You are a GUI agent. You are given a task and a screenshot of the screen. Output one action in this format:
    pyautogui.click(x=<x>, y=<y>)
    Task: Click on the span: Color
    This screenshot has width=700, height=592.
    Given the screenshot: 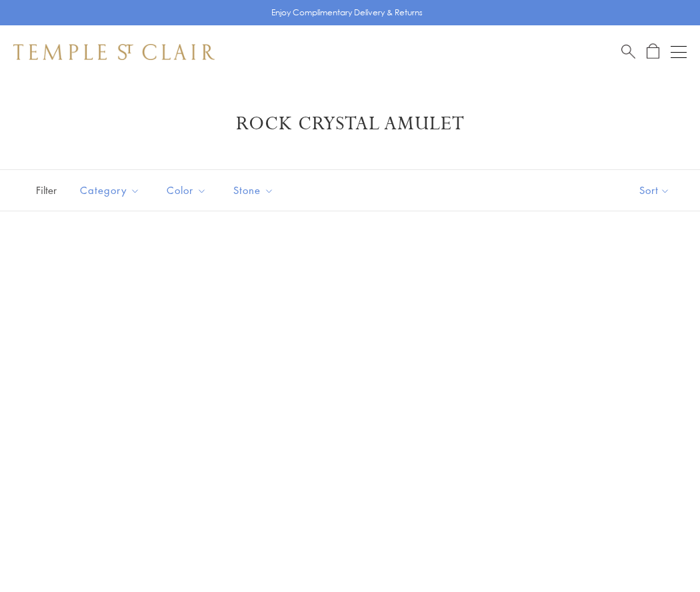 What is the action you would take?
    pyautogui.click(x=188, y=190)
    